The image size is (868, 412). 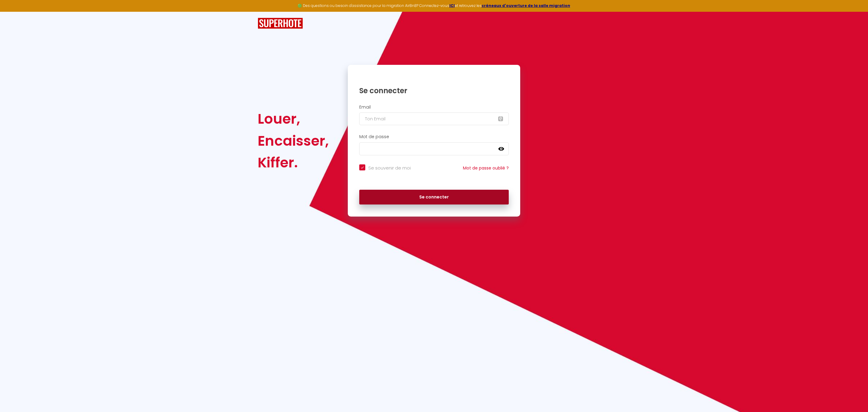 I want to click on button: Se connecter, so click(x=434, y=197).